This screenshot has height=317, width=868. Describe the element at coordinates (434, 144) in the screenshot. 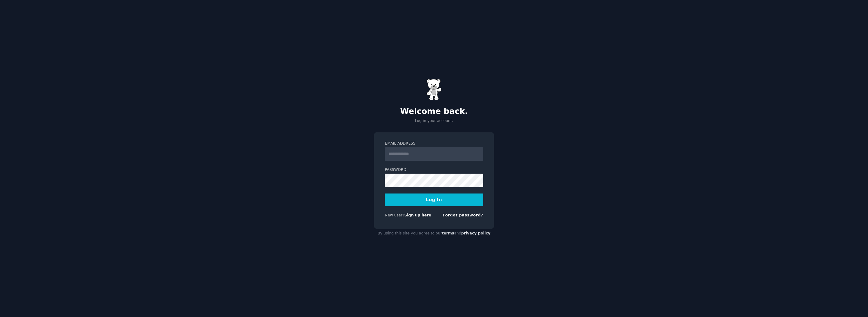

I see `label: Email Address` at that location.